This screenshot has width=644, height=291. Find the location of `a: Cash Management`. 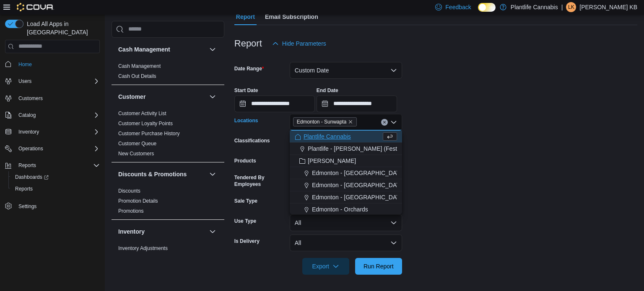

a: Cash Management is located at coordinates (139, 66).